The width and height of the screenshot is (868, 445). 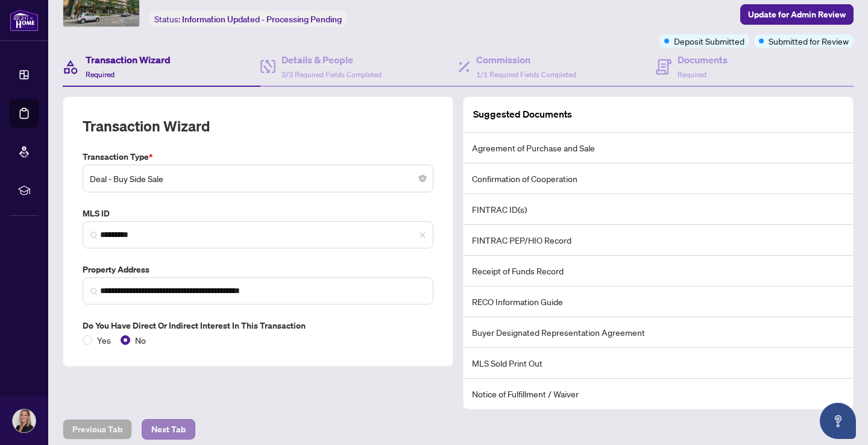 What do you see at coordinates (658, 393) in the screenshot?
I see `li: Notice of Fulfillment / Waiver` at bounding box center [658, 393].